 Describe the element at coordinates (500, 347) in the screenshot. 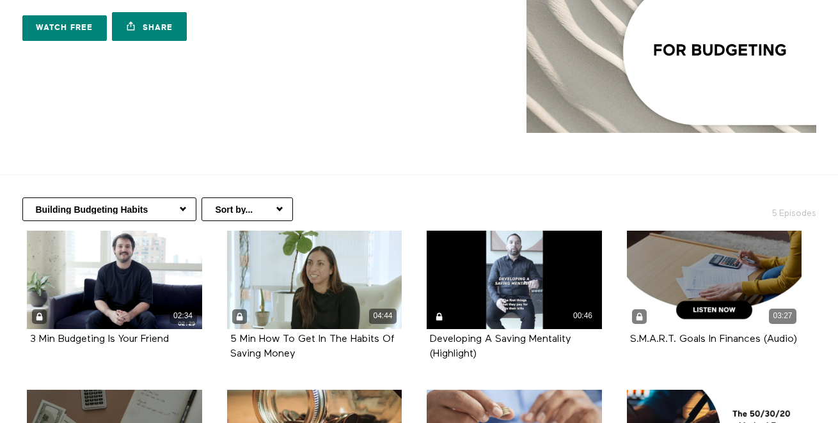

I see `strong: Developing A Saving Mentality (Highlight)` at that location.